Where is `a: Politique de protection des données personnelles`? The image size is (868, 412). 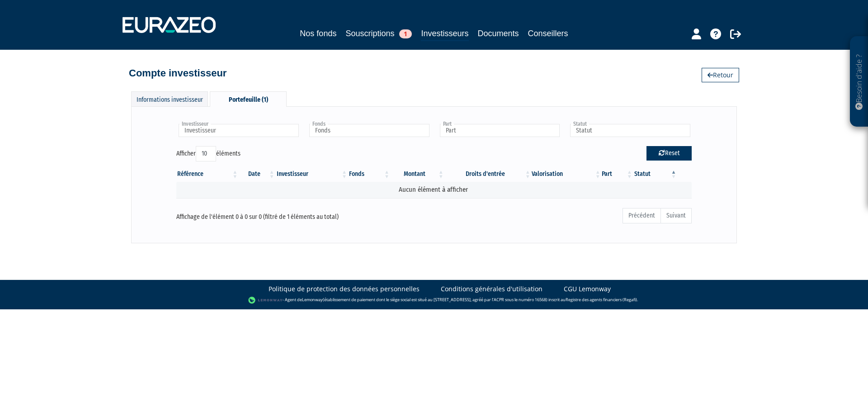 a: Politique de protection des données personnelles is located at coordinates (344, 289).